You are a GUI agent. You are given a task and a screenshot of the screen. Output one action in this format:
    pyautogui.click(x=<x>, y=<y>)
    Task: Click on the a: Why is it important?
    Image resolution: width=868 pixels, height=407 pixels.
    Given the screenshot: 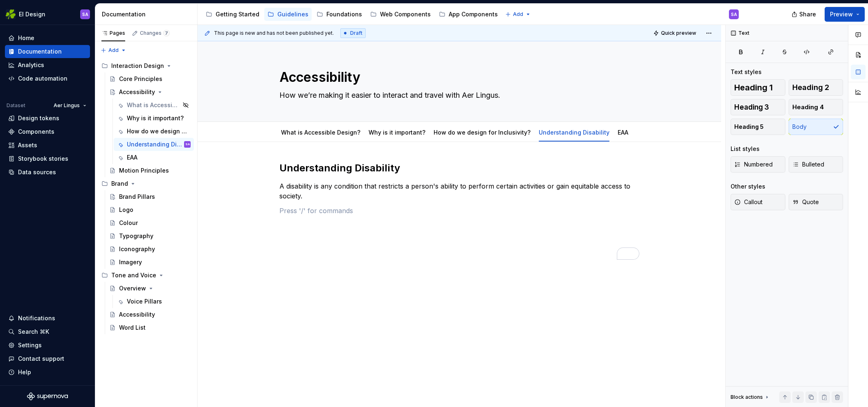 What is the action you would take?
    pyautogui.click(x=397, y=132)
    